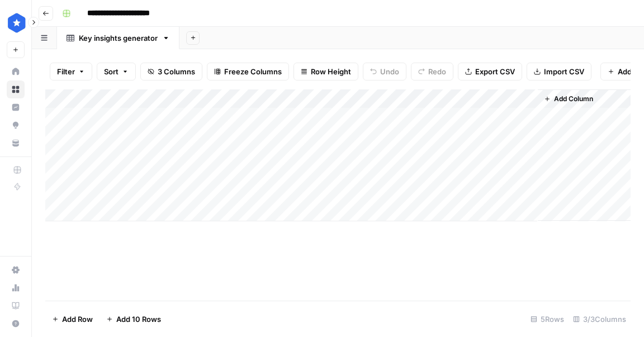 This screenshot has width=644, height=337. What do you see at coordinates (326, 71) in the screenshot?
I see `button: Row Height` at bounding box center [326, 71].